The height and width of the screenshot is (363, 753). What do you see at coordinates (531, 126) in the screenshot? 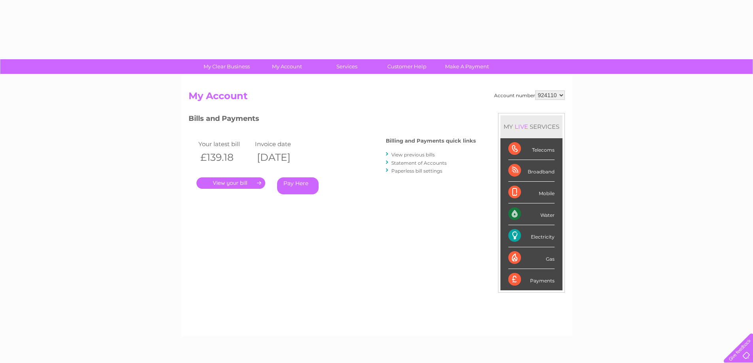
I see `div: MY SERVICES` at bounding box center [531, 126].